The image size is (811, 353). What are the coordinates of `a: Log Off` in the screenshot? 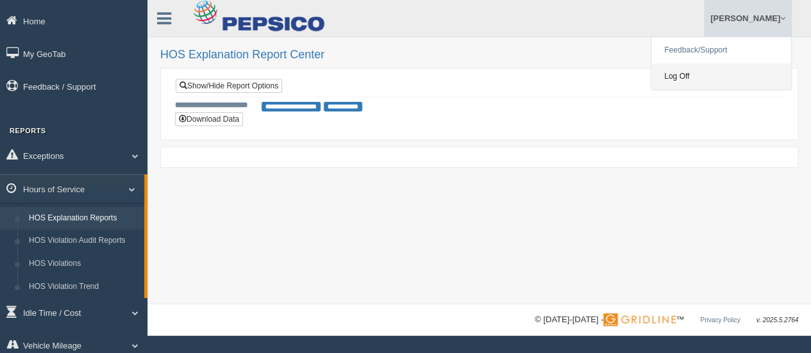 It's located at (721, 76).